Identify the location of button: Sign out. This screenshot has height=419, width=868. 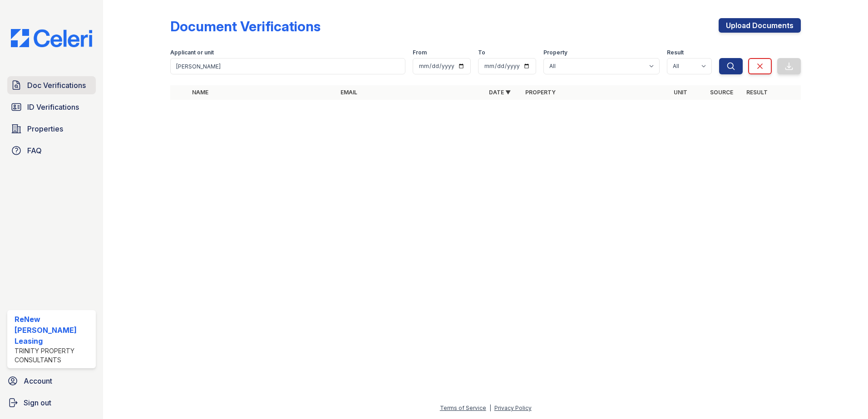
(51, 403).